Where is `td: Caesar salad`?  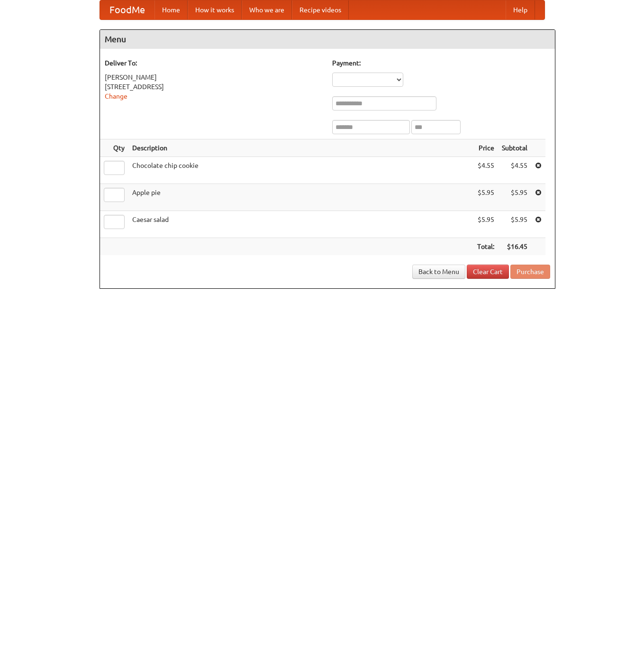 td: Caesar salad is located at coordinates (301, 224).